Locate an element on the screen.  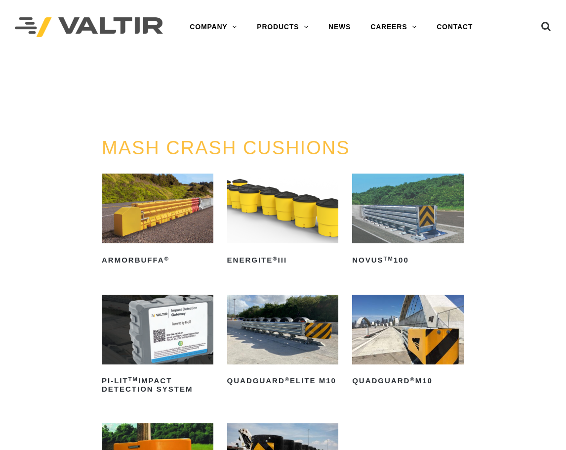
h2: QuadGuard Elite M10 is located at coordinates (283, 381).